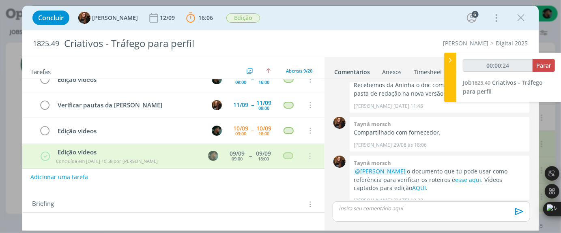 The height and width of the screenshot is (233, 561). What do you see at coordinates (41, 71) in the screenshot?
I see `span: Tarefas` at bounding box center [41, 71].